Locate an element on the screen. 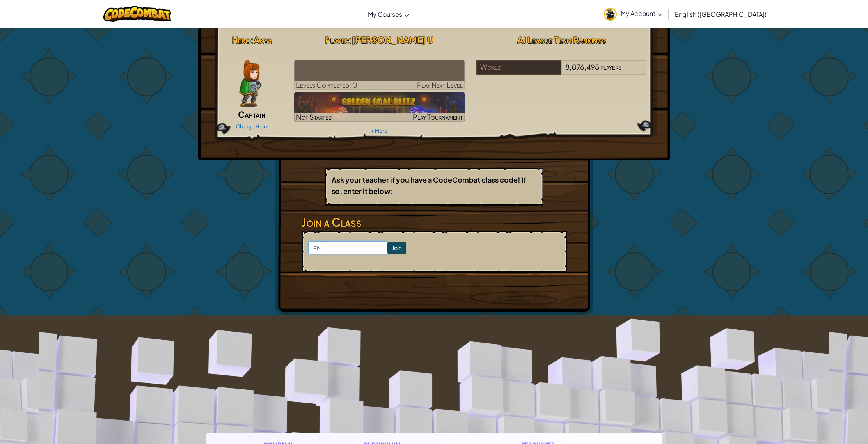 The width and height of the screenshot is (868, 444). a: CodeCombat logo is located at coordinates (138, 14).